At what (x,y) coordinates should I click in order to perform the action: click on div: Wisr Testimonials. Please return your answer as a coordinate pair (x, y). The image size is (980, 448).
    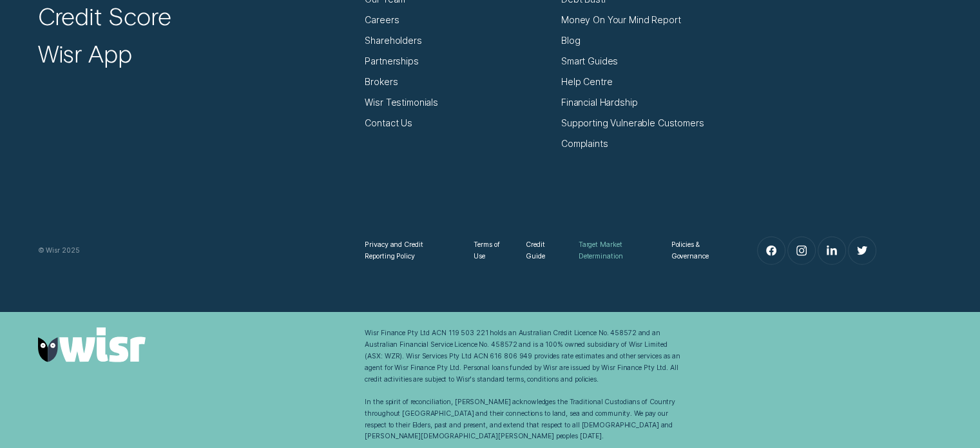
    Looking at the image, I should click on (401, 103).